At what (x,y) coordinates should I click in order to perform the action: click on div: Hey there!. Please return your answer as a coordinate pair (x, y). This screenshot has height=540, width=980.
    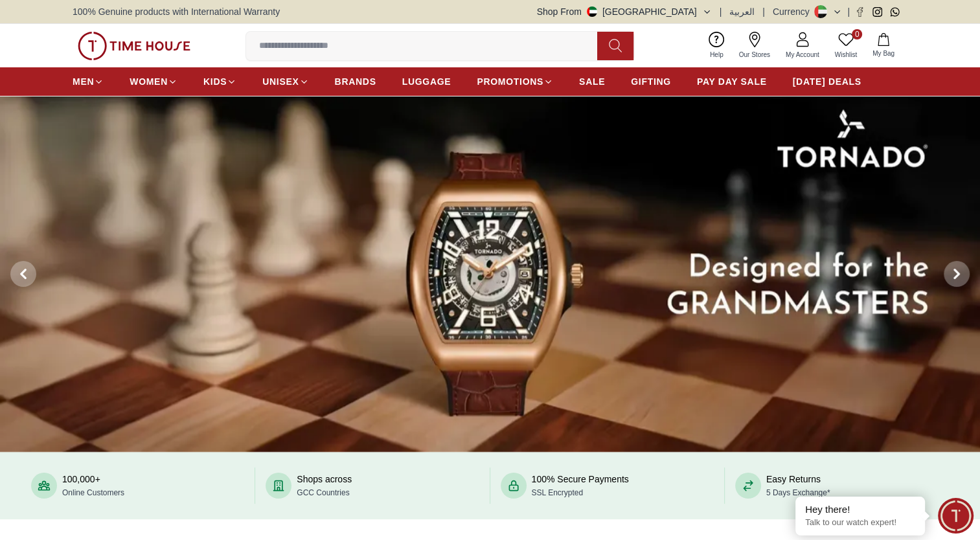
    Looking at the image, I should click on (860, 510).